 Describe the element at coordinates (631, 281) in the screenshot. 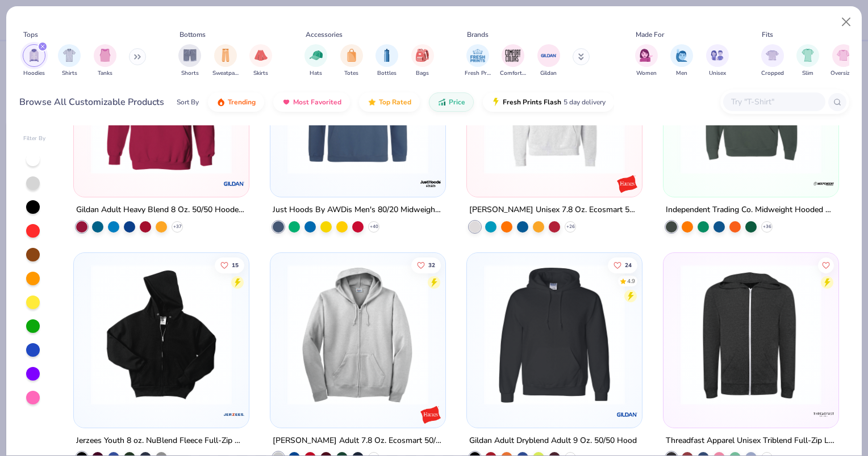

I see `div: 4.9` at that location.